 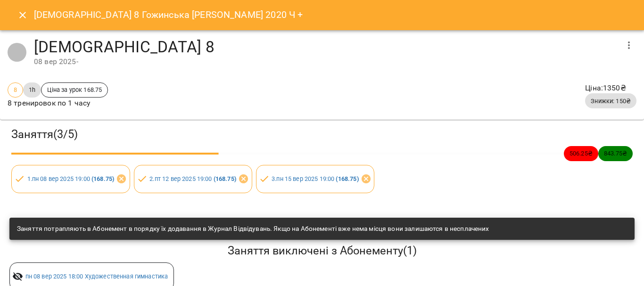 I want to click on span: 1h, so click(x=32, y=90).